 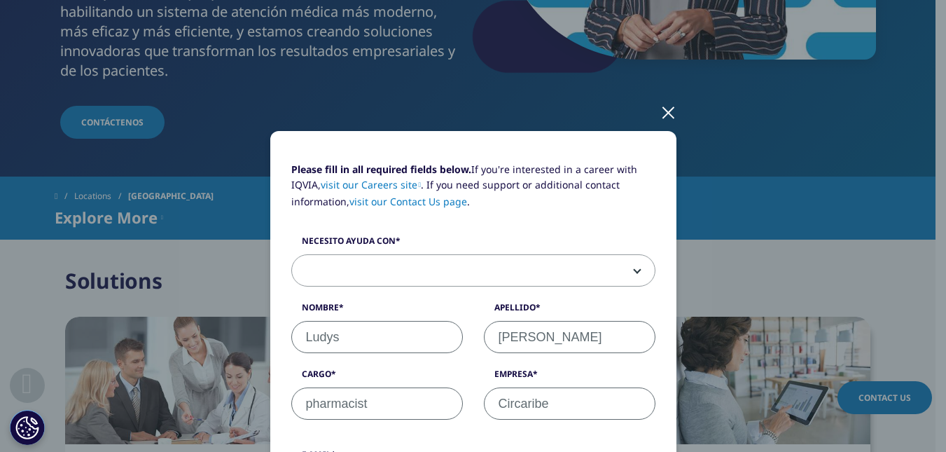 I want to click on button: Configuración de cookies, so click(x=27, y=427).